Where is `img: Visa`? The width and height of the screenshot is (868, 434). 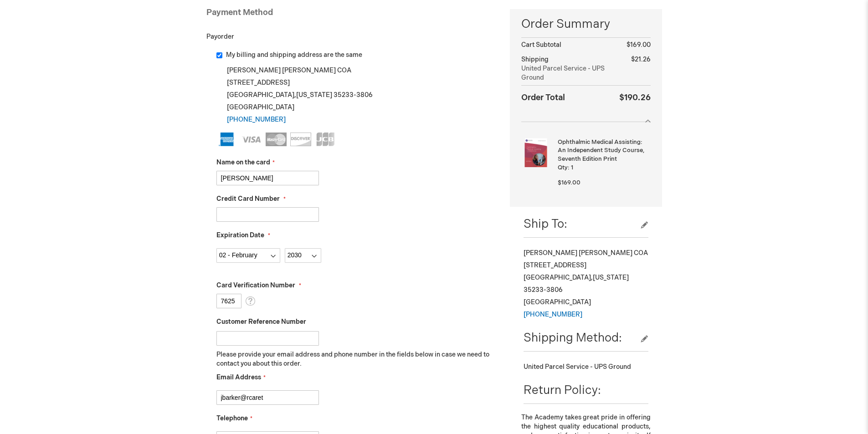 img: Visa is located at coordinates (251, 140).